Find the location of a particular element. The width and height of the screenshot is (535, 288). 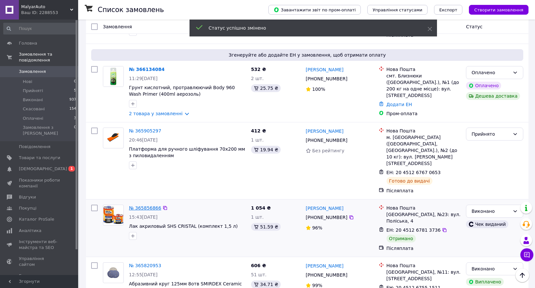

div: Статус успішно змінено is located at coordinates (310, 28).